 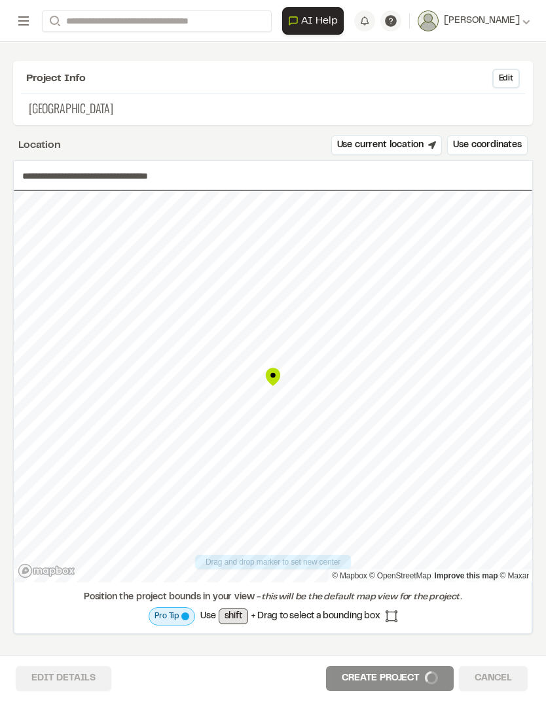 What do you see at coordinates (273, 377) in the screenshot?
I see `div: Map marker` at bounding box center [273, 377].